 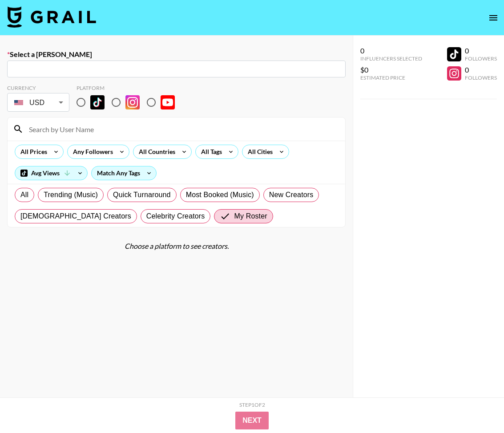 What do you see at coordinates (494, 18) in the screenshot?
I see `button: open drawer` at bounding box center [494, 18].